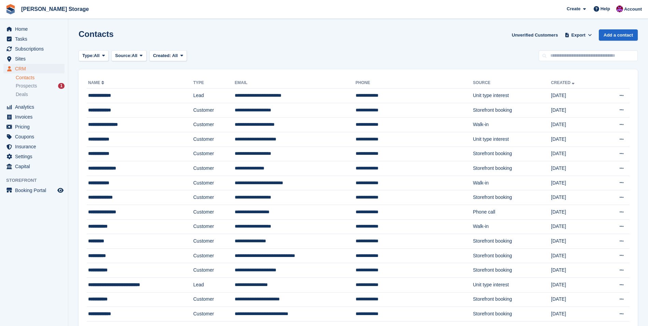 The width and height of the screenshot is (648, 326). I want to click on a: Created, so click(563, 83).